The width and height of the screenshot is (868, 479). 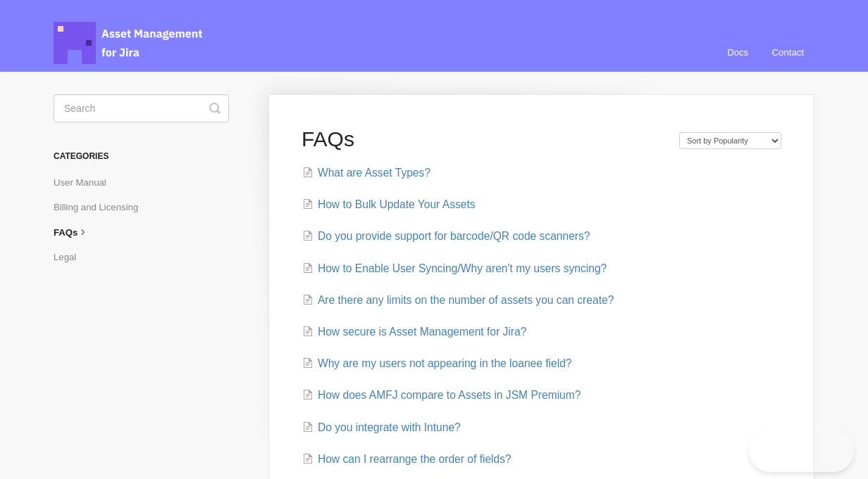 What do you see at coordinates (406, 459) in the screenshot?
I see `a: How can I rearrange the order of fields?` at bounding box center [406, 459].